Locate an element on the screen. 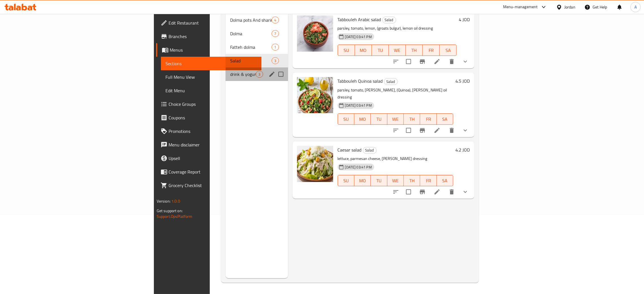  button: SA is located at coordinates (448, 50).